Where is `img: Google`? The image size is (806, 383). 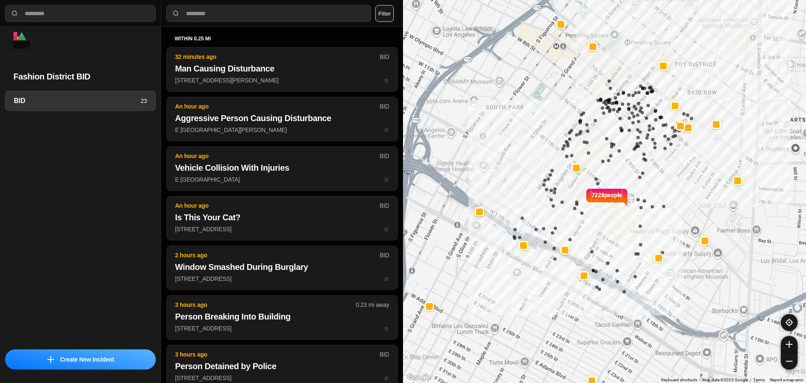
img: Google is located at coordinates (419, 377).